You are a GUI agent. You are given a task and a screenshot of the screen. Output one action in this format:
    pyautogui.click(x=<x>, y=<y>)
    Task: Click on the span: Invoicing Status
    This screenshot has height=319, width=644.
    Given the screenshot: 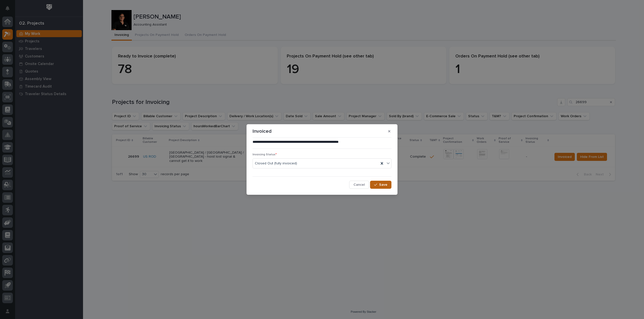 What is the action you would take?
    pyautogui.click(x=265, y=154)
    